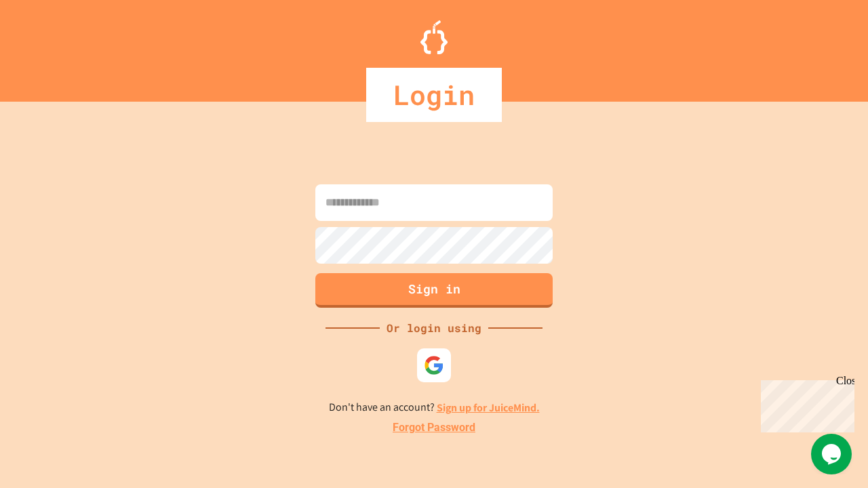 This screenshot has width=868, height=488. Describe the element at coordinates (434, 428) in the screenshot. I see `a: Forgot Password` at that location.